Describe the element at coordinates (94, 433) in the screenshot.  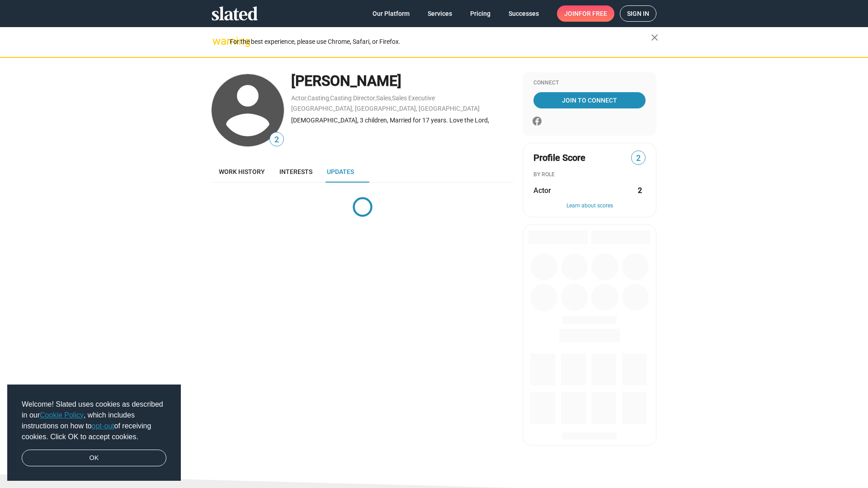
I see `div: cookieconsent` at that location.